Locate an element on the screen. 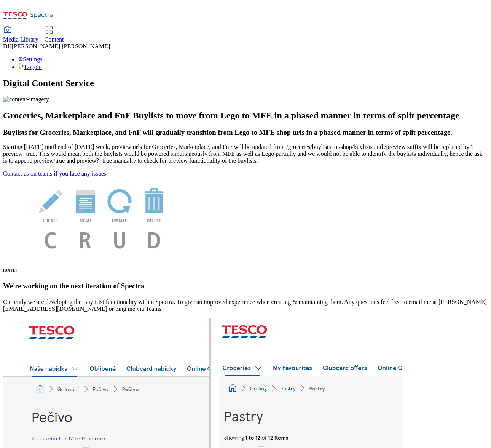 Image resolution: width=491 pixels, height=448 pixels. img: content-imagery is located at coordinates (26, 99).